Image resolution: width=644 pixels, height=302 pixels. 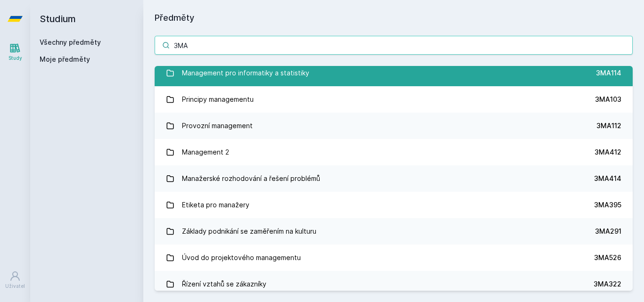 I want to click on div: 3MA114, so click(x=609, y=73).